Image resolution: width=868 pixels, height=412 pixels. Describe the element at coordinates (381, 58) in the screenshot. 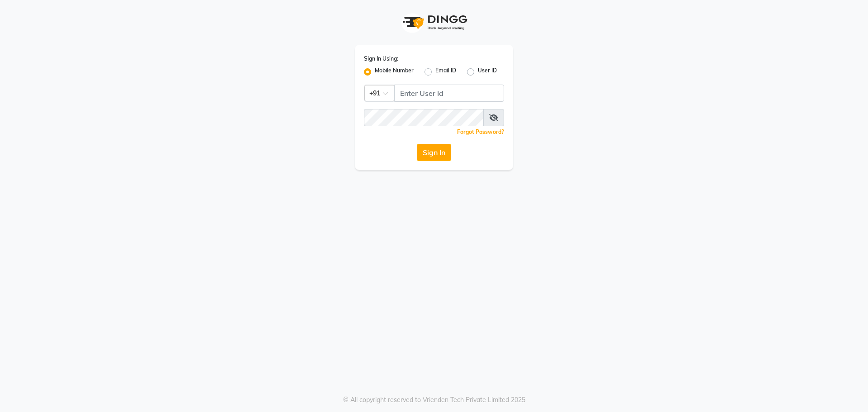

I see `label: Sign In Using:` at that location.